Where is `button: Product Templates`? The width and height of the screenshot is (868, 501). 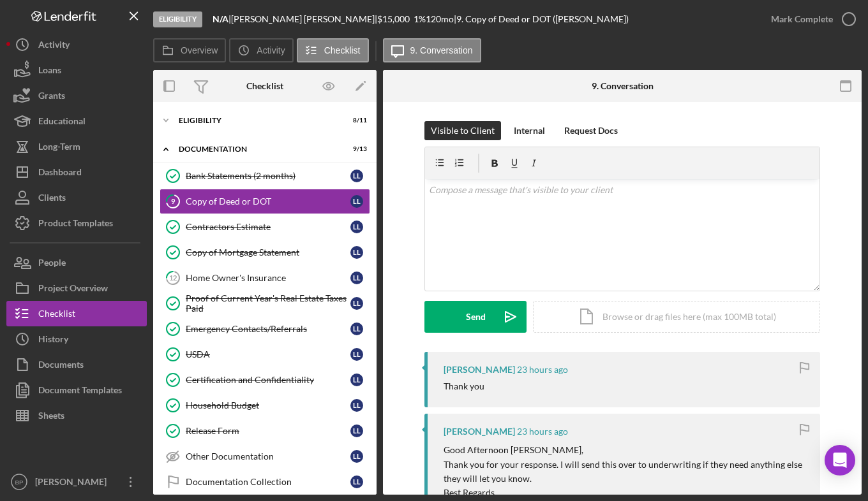 button: Product Templates is located at coordinates (77, 223).